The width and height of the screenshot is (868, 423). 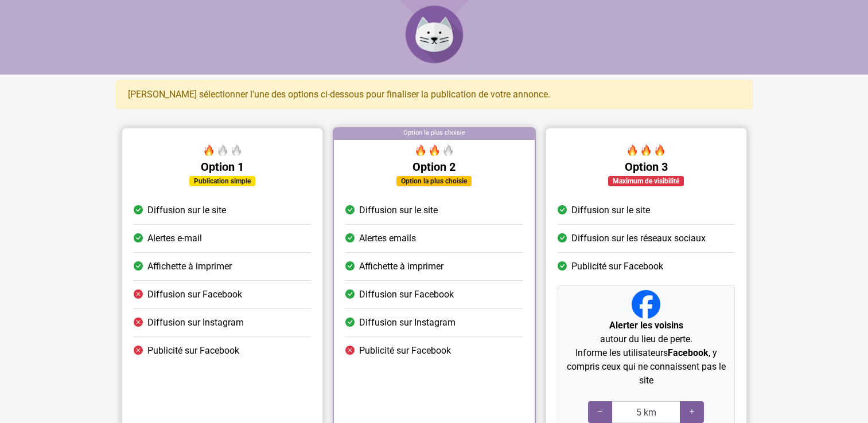 What do you see at coordinates (687, 353) in the screenshot?
I see `strong: Facebook` at bounding box center [687, 353].